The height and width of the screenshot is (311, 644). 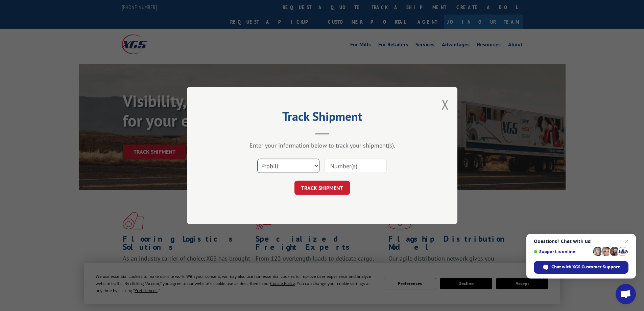 I want to click on button: TRACK SHIPMENT, so click(x=322, y=188).